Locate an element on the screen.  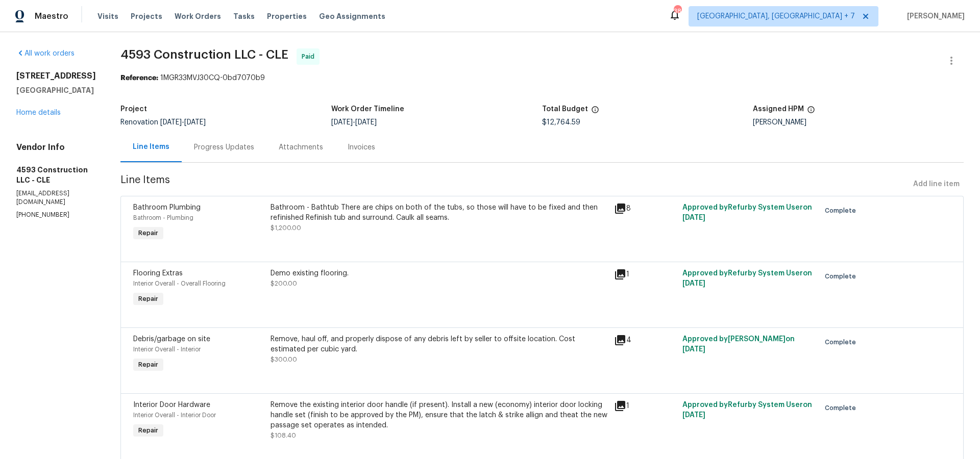
span: Geo Assignments is located at coordinates (352, 16).